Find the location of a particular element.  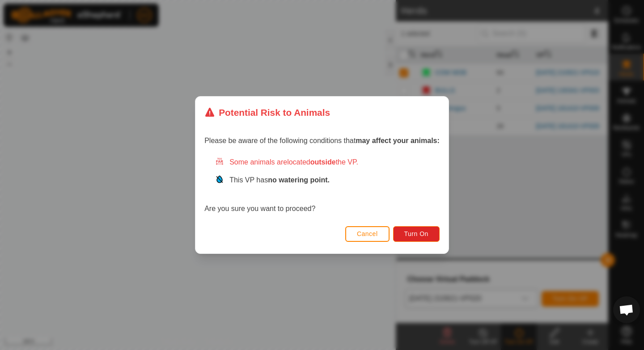

strong: no watering point. is located at coordinates (299, 180).